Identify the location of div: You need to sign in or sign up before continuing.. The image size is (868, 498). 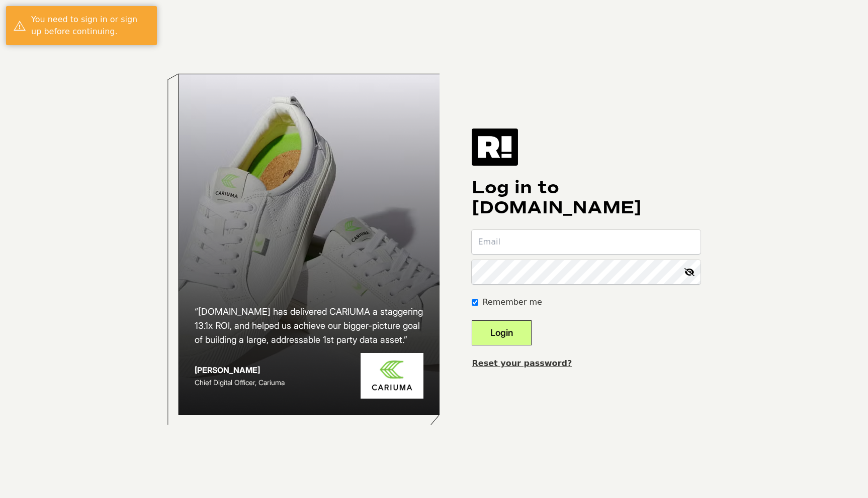
(90, 25).